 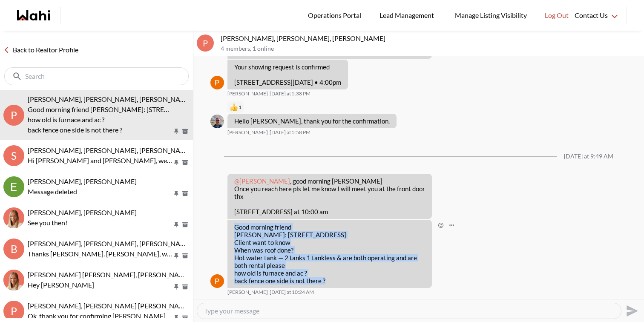 What do you see at coordinates (14, 187) in the screenshot?
I see `img: E` at bounding box center [14, 187].